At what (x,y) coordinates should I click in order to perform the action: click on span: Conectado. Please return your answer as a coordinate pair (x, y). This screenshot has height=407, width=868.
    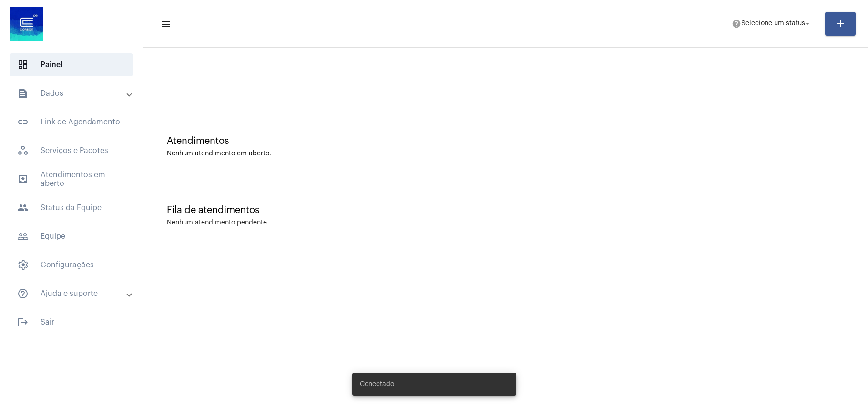
    Looking at the image, I should click on (377, 384).